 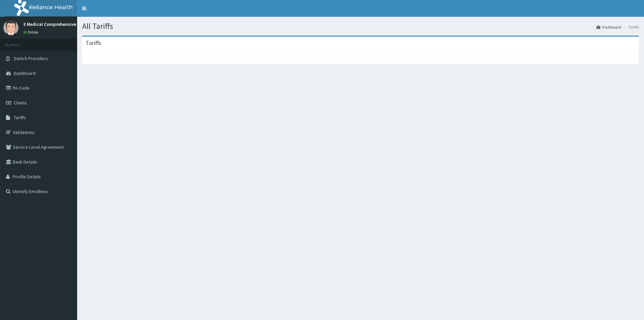 I want to click on h3: Tariffs, so click(x=93, y=43).